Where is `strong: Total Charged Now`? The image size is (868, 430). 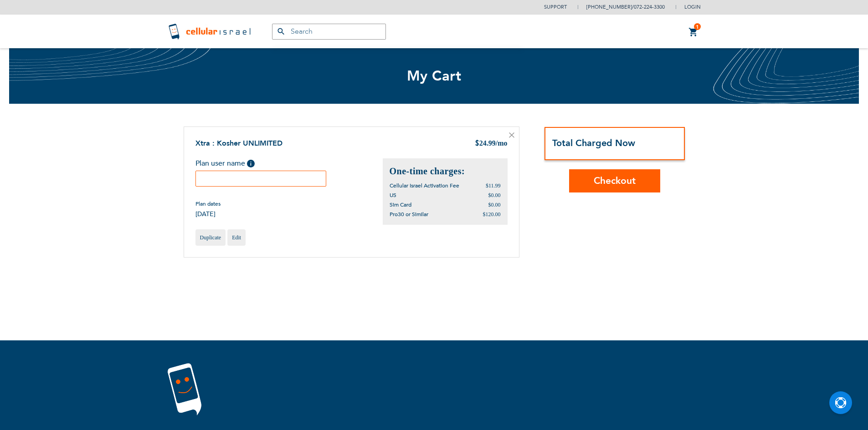 strong: Total Charged Now is located at coordinates (594, 143).